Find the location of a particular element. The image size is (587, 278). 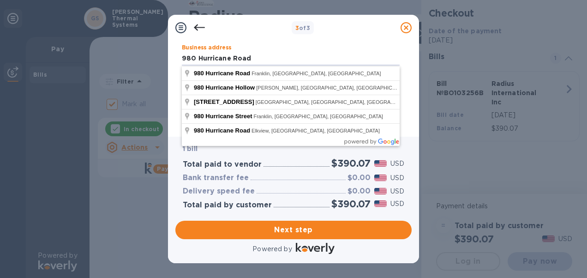

h3: Delivery speed fee is located at coordinates (219, 191).